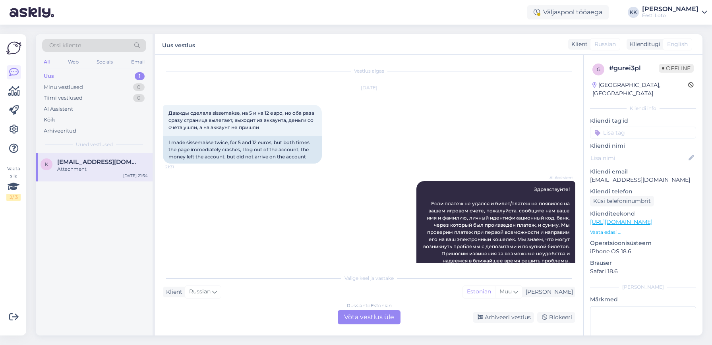  I want to click on div: Tiimi vestlused, so click(63, 98).